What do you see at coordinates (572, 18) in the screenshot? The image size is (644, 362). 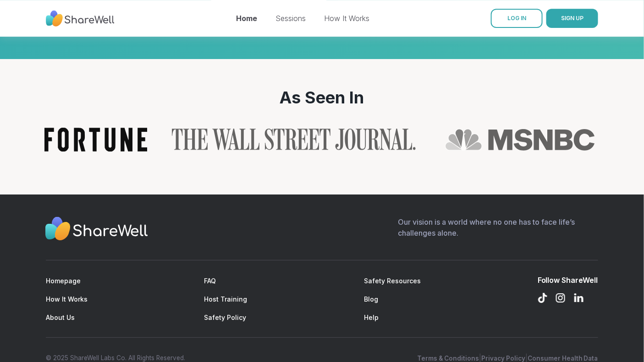 I see `span: SIGN UP` at bounding box center [572, 18].